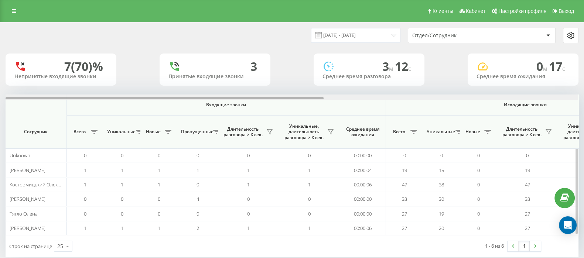  I want to click on span: Строк на странице, so click(31, 246).